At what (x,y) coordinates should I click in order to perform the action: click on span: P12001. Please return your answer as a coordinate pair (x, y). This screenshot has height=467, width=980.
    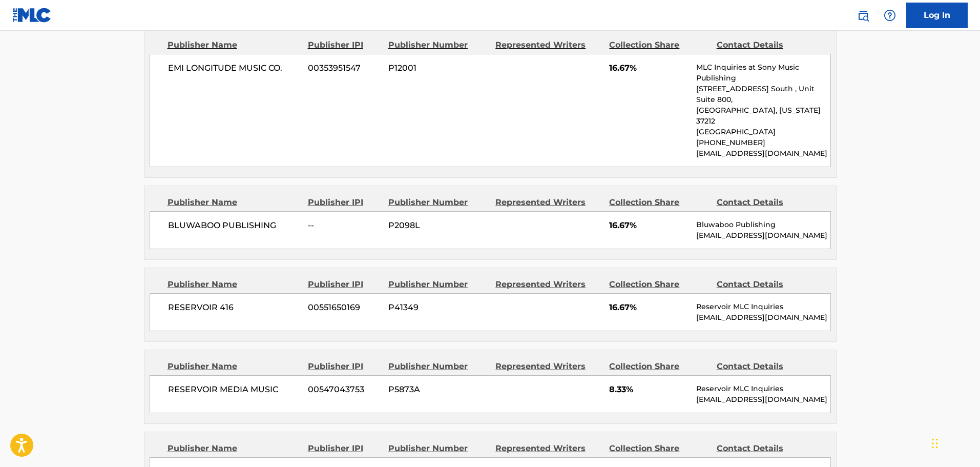
    Looking at the image, I should click on (438, 68).